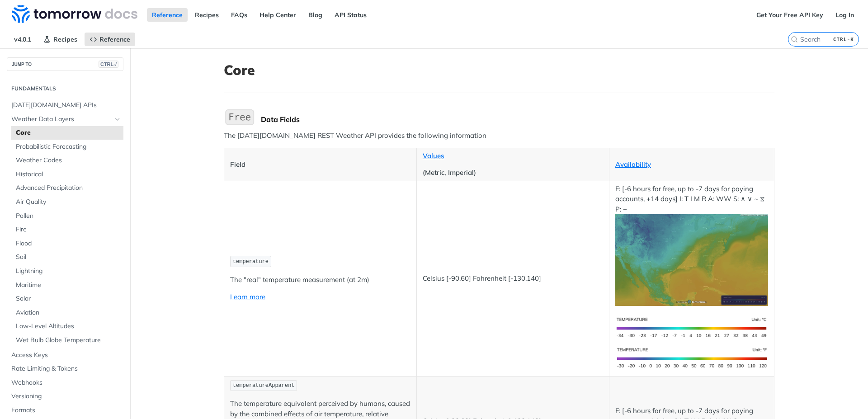 The width and height of the screenshot is (868, 419). Describe the element at coordinates (239, 15) in the screenshot. I see `a: FAQs` at that location.